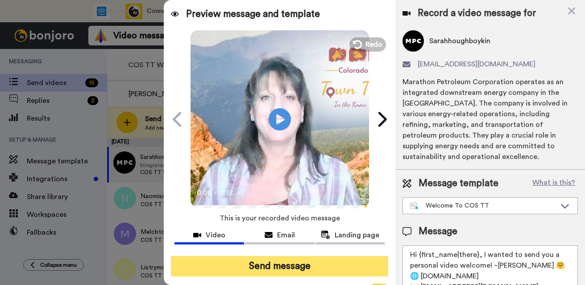 Image resolution: width=585 pixels, height=285 pixels. I want to click on button: Send message, so click(279, 267).